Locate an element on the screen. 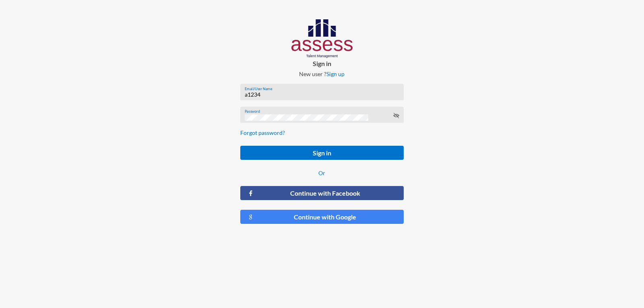  p: Or is located at coordinates (321, 172).